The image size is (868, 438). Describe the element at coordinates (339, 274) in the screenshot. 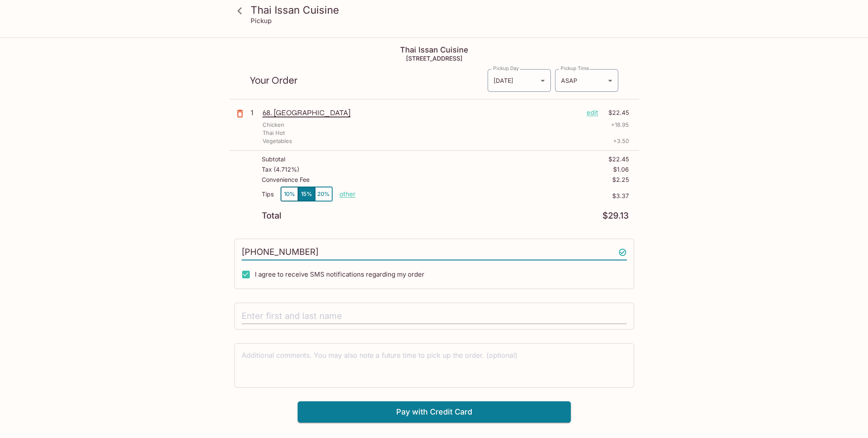

I see `span: I agree to receive SMS notifications regarding my order` at that location.